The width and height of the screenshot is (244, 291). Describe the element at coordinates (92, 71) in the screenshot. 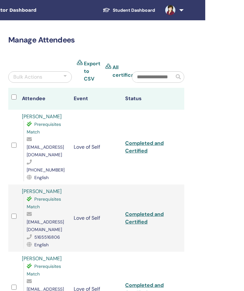

I see `a: Export to CSV` at that location.